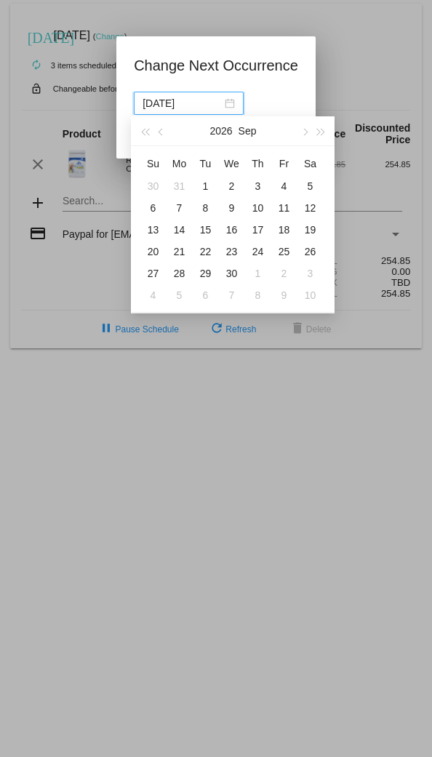 The height and width of the screenshot is (757, 432). I want to click on div: 11, so click(284, 208).